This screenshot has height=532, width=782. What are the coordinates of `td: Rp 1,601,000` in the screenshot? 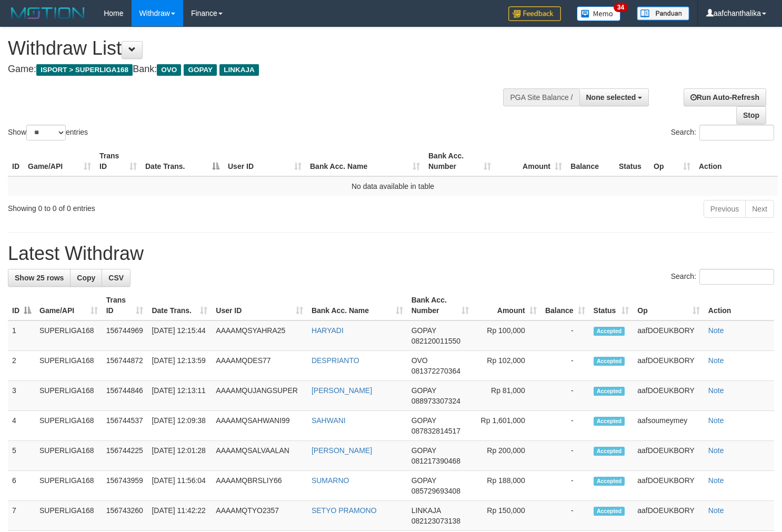 It's located at (507, 426).